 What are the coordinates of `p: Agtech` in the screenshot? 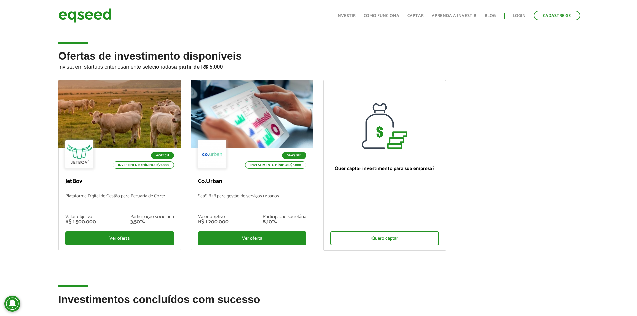 It's located at (163, 156).